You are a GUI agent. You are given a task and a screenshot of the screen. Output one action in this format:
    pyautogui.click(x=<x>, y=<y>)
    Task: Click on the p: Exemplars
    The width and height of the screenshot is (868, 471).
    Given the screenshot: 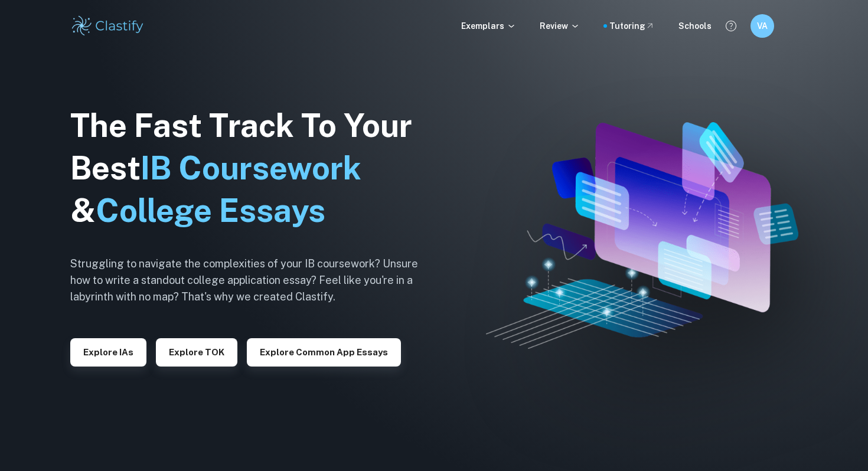 What is the action you would take?
    pyautogui.click(x=488, y=26)
    